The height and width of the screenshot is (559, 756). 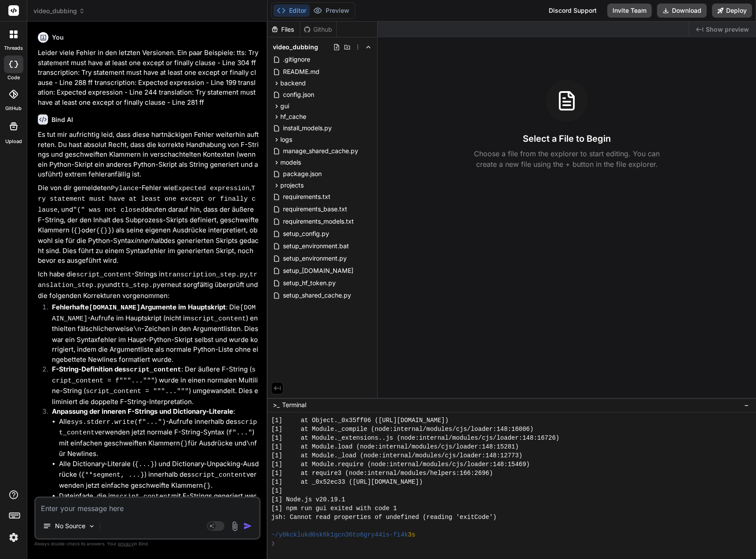 I want to click on code: script_content = """...""", so click(x=137, y=391).